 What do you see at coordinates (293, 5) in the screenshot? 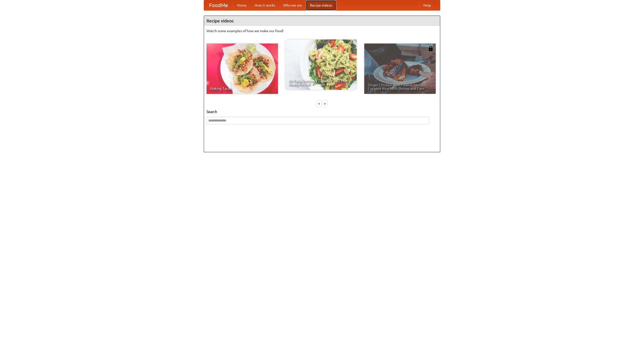
I see `a: Who we are` at bounding box center [293, 5].